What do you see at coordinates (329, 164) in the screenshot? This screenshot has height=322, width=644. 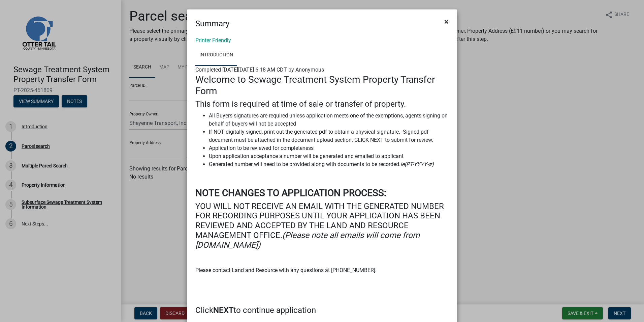 I see `li: Generated number will need to be provided along with documents to be recorded.` at bounding box center [329, 164].